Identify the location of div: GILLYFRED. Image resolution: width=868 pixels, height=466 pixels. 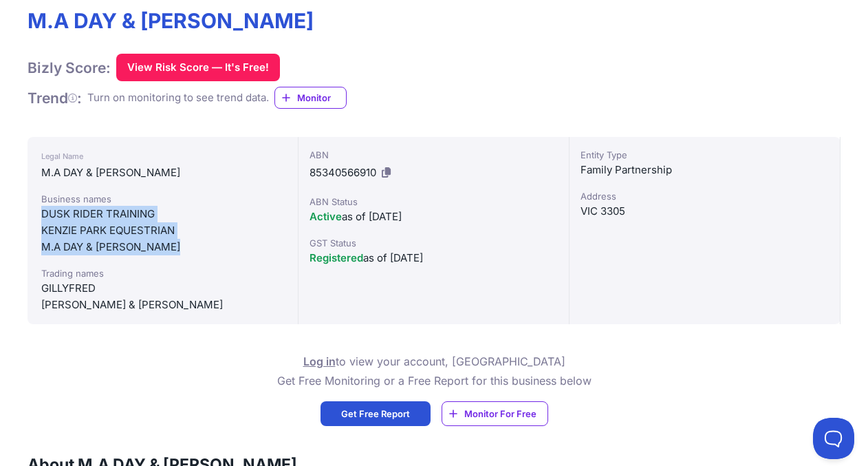
(163, 288).